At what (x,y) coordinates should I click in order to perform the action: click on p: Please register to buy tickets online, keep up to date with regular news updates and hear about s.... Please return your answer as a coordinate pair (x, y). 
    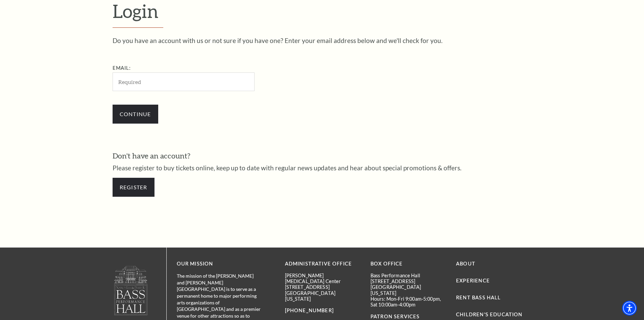
    Looking at the image, I should click on (322, 167).